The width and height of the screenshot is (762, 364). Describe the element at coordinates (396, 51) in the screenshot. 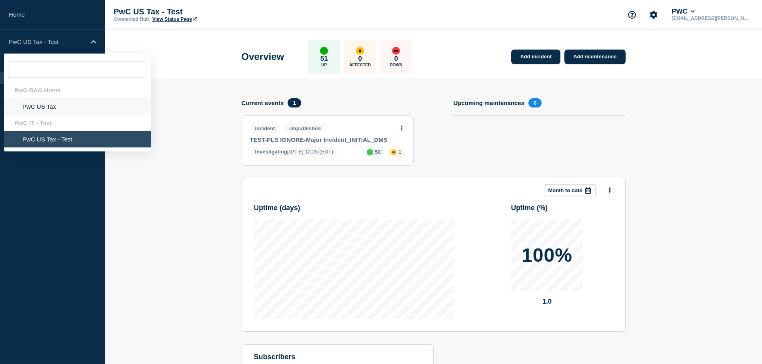

I see `div: down` at that location.